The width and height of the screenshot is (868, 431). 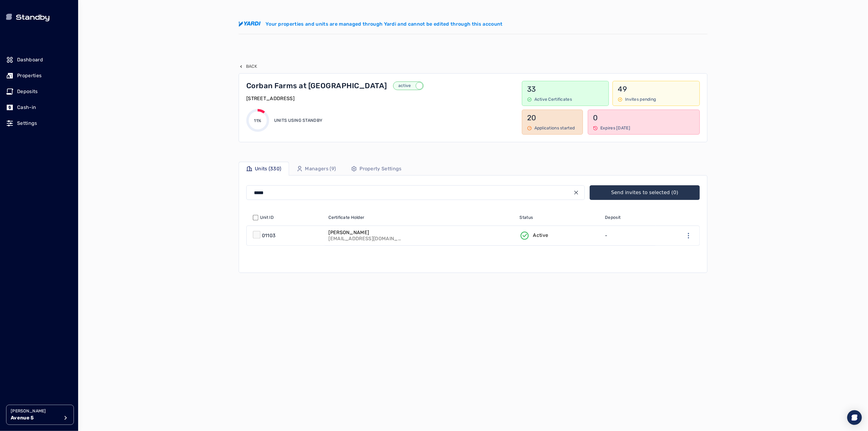 I want to click on a: 01103, so click(x=286, y=235).